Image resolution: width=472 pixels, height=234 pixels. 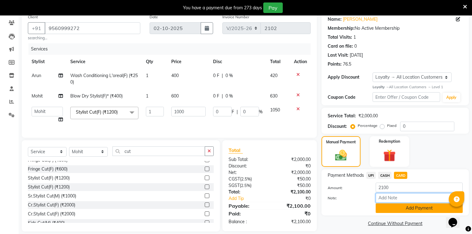 I want to click on th: Stylist, so click(x=47, y=62).